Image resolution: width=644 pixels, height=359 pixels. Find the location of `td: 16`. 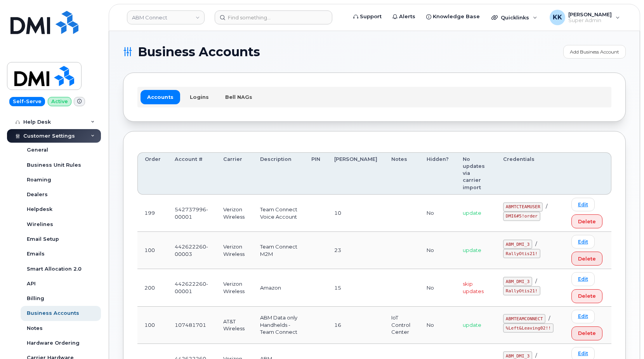

td: 16 is located at coordinates (356, 325).